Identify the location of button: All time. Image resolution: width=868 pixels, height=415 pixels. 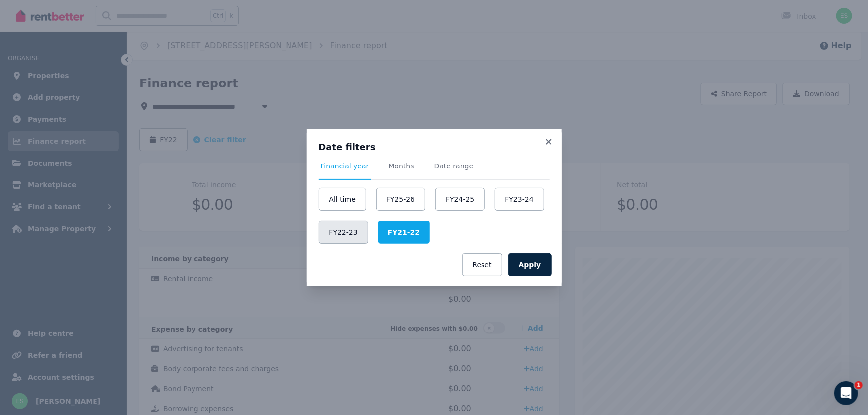
(342, 200).